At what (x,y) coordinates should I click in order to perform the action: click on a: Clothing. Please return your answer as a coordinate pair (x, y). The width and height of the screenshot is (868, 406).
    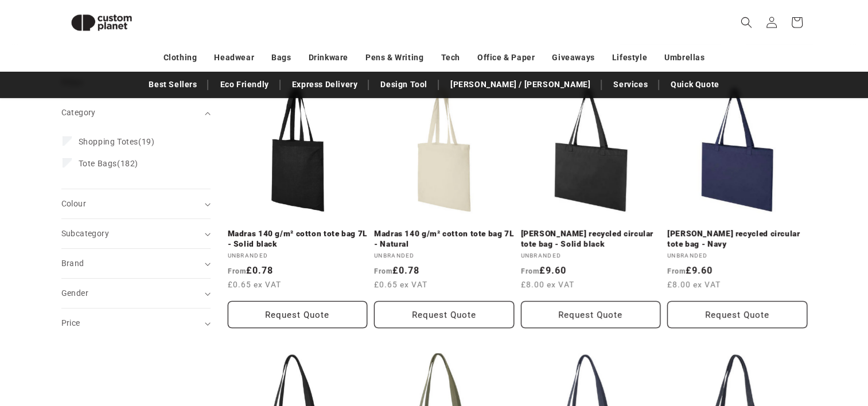
    Looking at the image, I should click on (180, 57).